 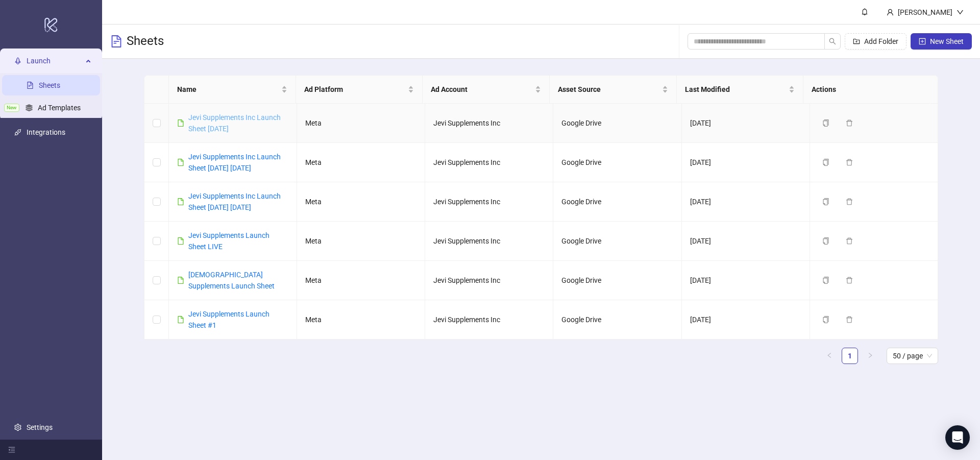 What do you see at coordinates (912, 356) in the screenshot?
I see `span: 50 / page` at bounding box center [912, 356].